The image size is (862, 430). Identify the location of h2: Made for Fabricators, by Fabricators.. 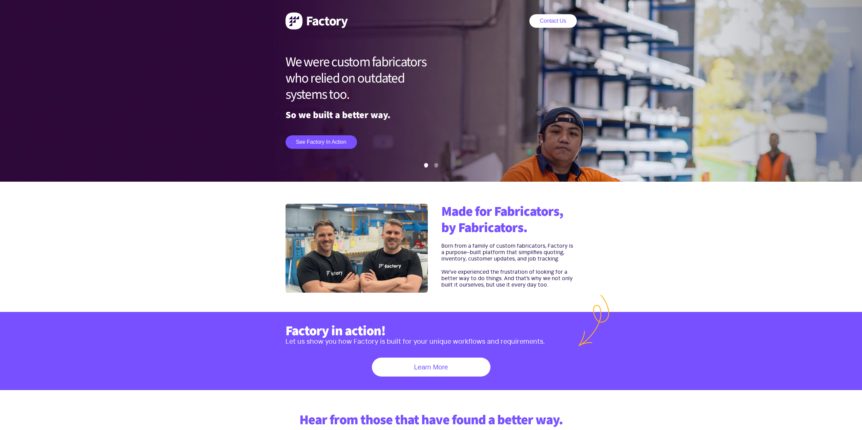
(509, 220).